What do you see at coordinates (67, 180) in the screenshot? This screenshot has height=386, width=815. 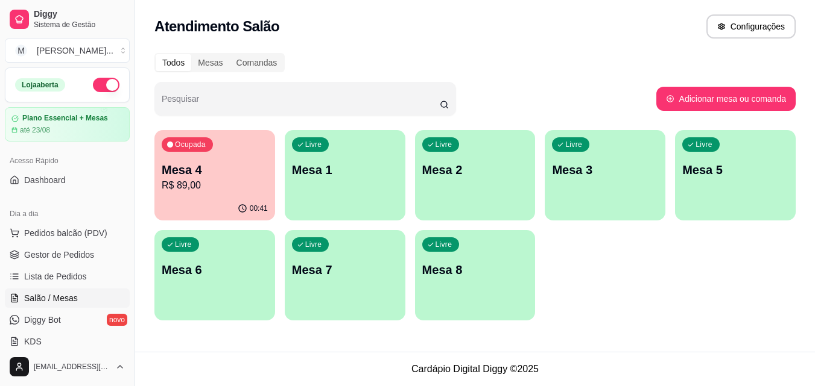 I see `a: Dashboard` at bounding box center [67, 180].